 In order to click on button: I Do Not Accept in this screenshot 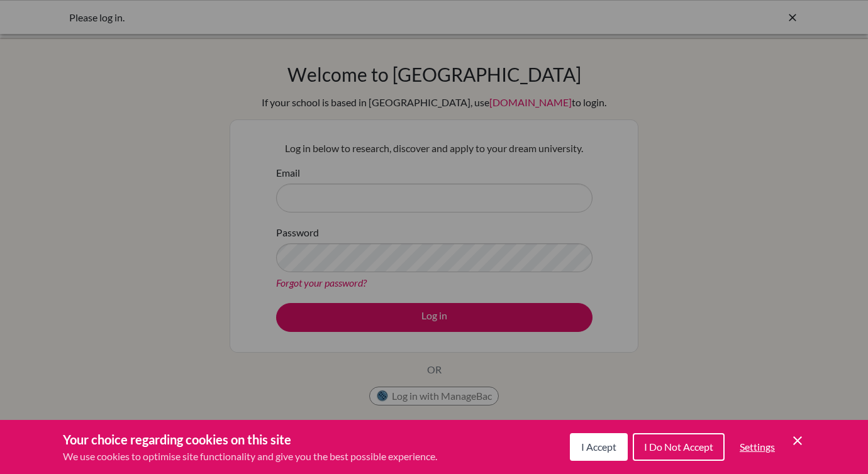, I will do `click(679, 448)`.